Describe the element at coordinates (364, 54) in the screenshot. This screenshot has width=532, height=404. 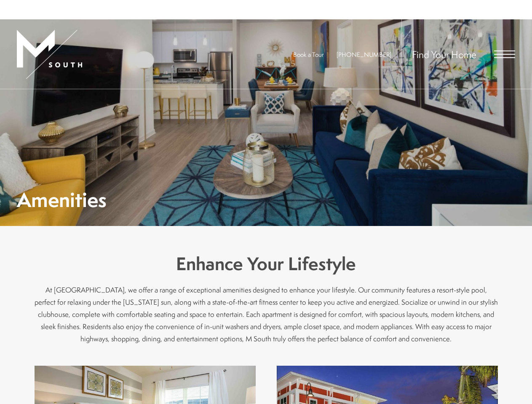
I see `a: Call Us at 813-570-8014` at that location.